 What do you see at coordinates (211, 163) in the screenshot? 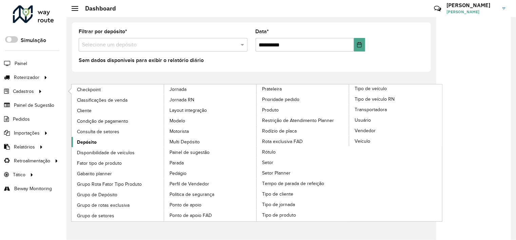
I see `a: Parada` at bounding box center [211, 163].